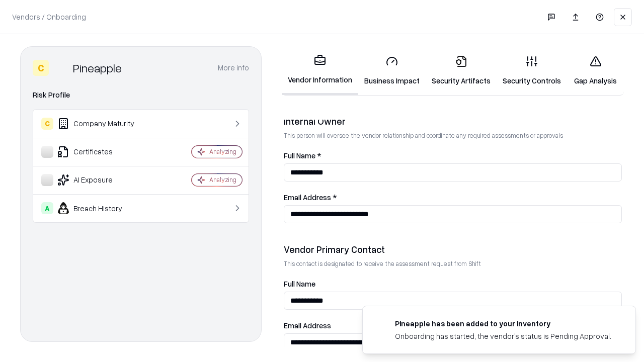  I want to click on button: More info, so click(234, 68).